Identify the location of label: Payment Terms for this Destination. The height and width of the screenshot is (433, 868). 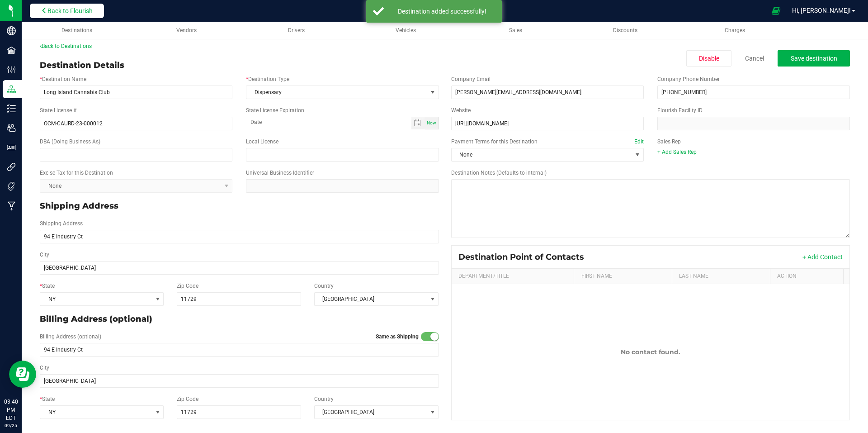
(548, 142).